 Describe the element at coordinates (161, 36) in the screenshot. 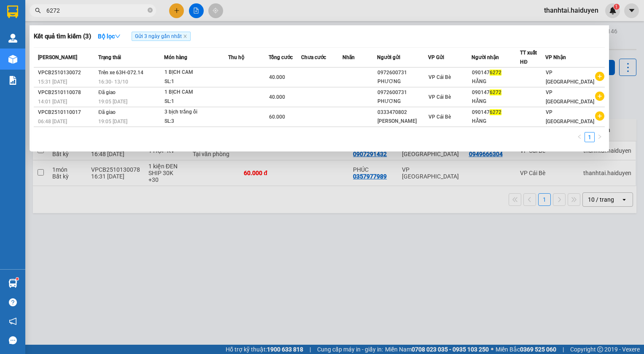

I see `span: Gửi 3 ngày gần nhất` at that location.